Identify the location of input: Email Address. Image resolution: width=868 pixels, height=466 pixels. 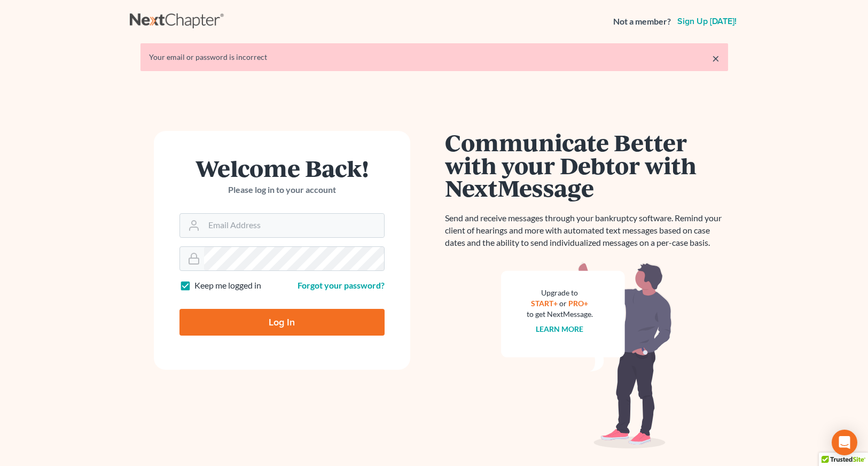
(294, 226).